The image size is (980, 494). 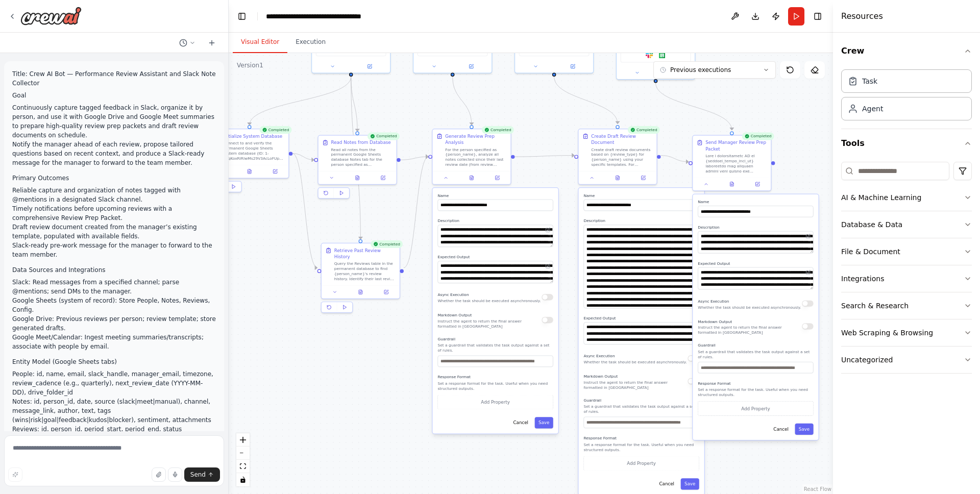 I want to click on div: CompletedGenerate Review Prep AnalysisFor the person specified as {person_name}, analyze all note..., so click(x=471, y=157).